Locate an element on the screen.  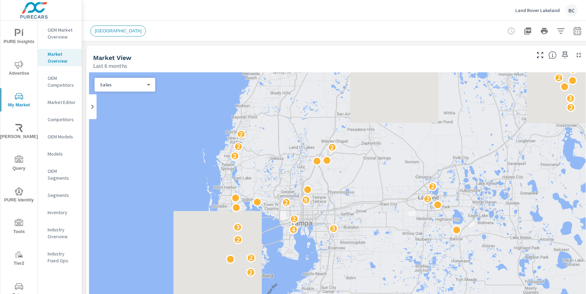
p: Market Overview is located at coordinates (62, 58).